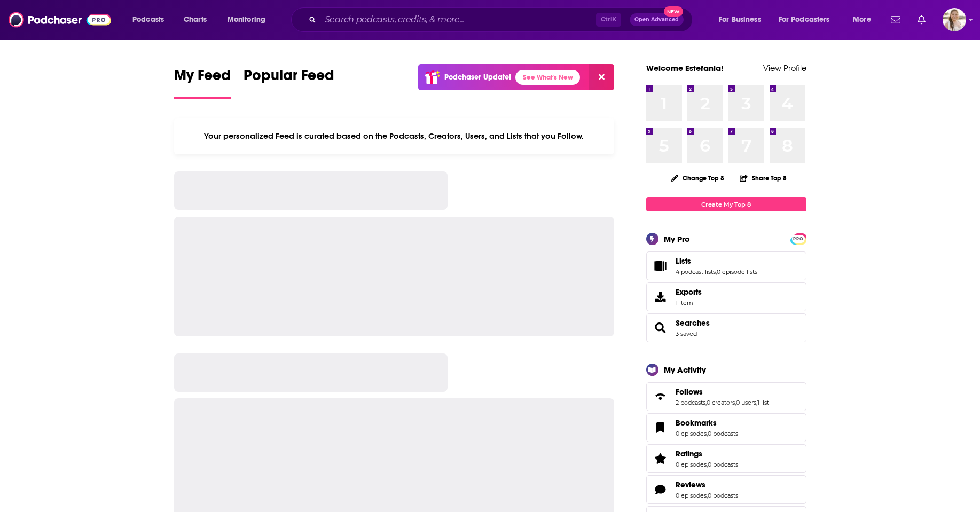  What do you see at coordinates (478, 77) in the screenshot?
I see `p: Podchaser Update!` at bounding box center [478, 77].